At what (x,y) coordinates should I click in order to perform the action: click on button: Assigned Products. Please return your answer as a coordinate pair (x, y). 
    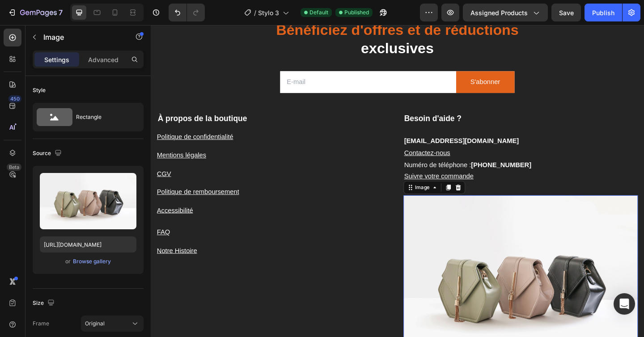
    Looking at the image, I should click on (505, 13).